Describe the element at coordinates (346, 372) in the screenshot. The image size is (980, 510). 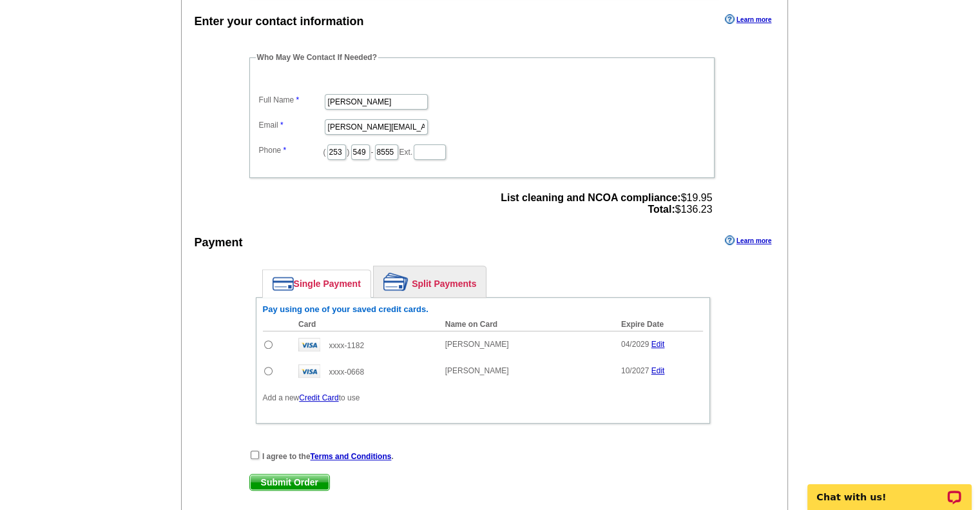
I see `span: xxxx-0668` at that location.